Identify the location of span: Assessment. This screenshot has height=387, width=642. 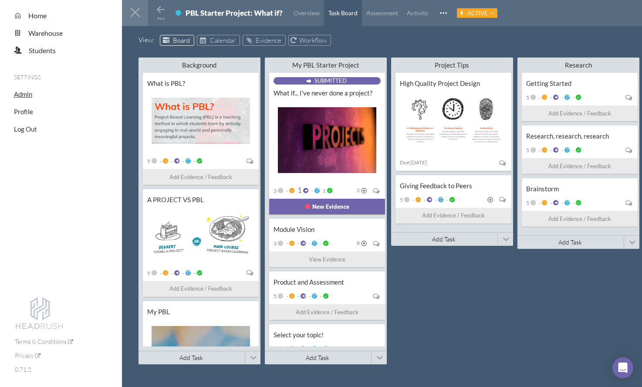
(382, 13).